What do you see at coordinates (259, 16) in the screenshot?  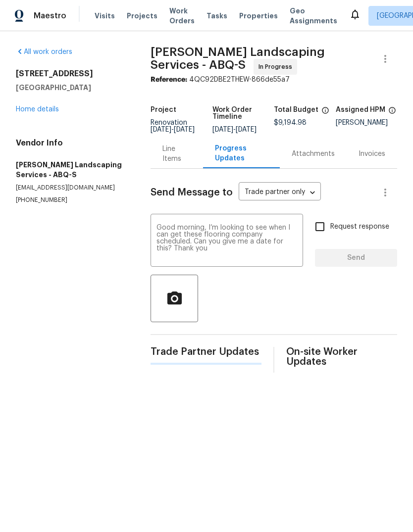 I see `span: Properties` at bounding box center [259, 16].